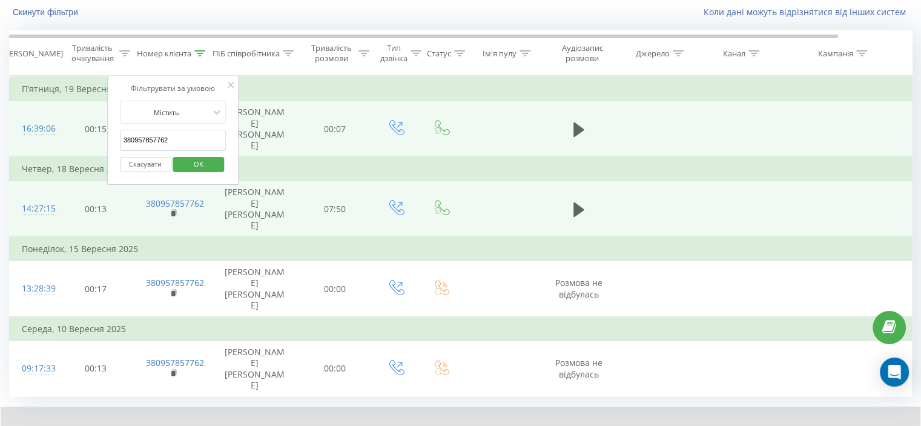 The image size is (921, 426). Describe the element at coordinates (96, 129) in the screenshot. I see `td: 00:15` at that location.